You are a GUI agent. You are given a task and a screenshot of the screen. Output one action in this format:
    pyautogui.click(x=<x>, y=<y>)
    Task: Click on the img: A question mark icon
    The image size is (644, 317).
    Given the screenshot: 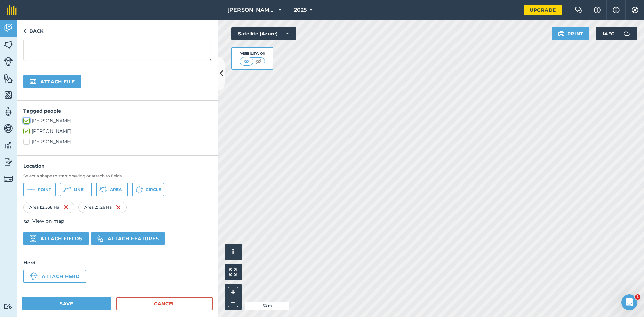 What is the action you would take?
    pyautogui.click(x=598, y=10)
    